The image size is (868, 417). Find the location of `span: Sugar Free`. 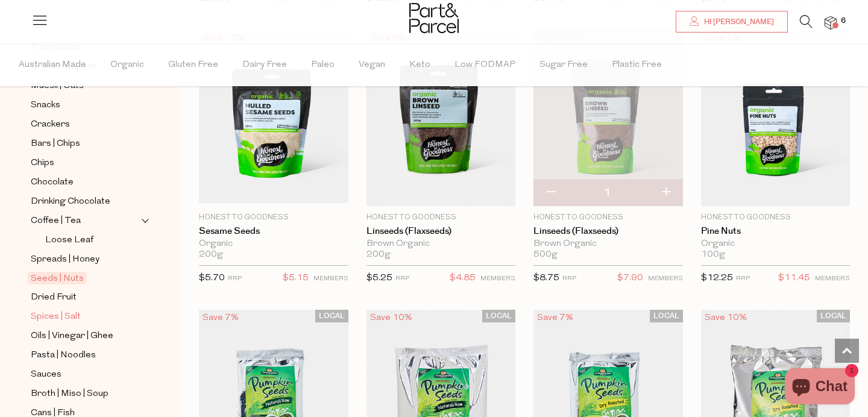

span: Sugar Free is located at coordinates (564, 65).